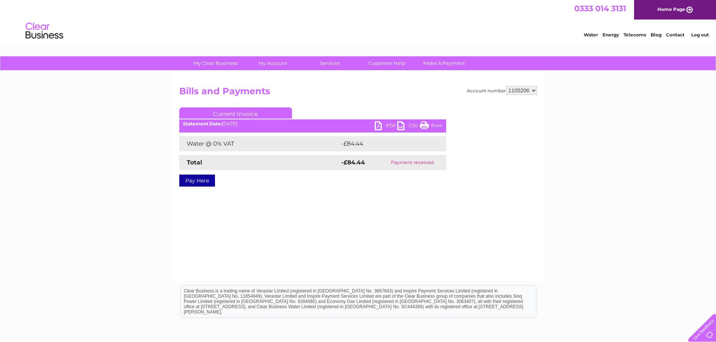 The height and width of the screenshot is (342, 716). Describe the element at coordinates (409, 127) in the screenshot. I see `a: CSV` at that location.